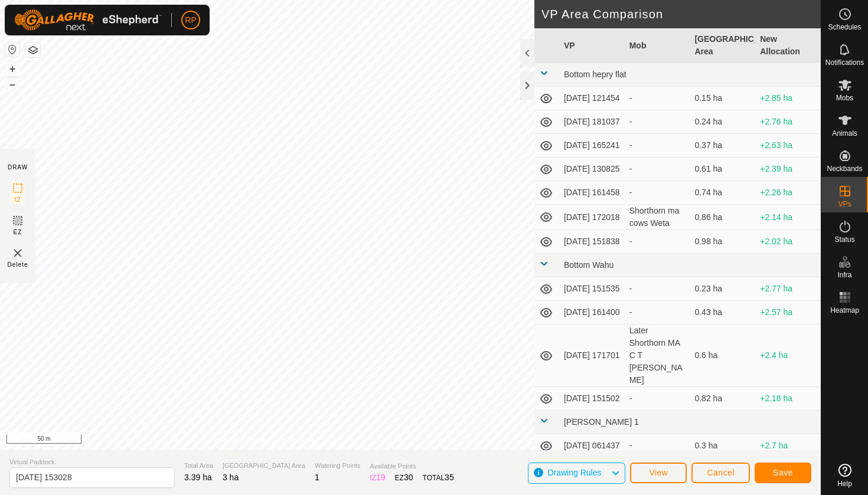 This screenshot has width=868, height=495. I want to click on span: VPs, so click(844, 204).